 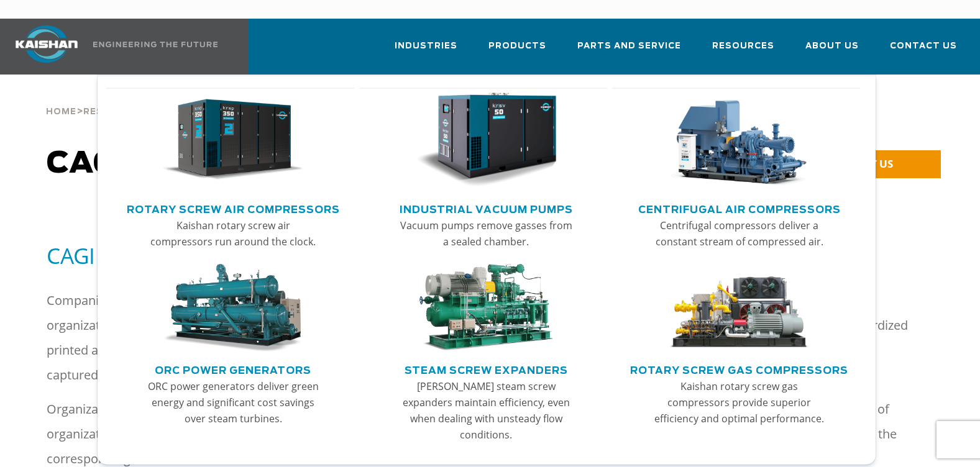 What do you see at coordinates (233, 402) in the screenshot?
I see `p: ORC power generators deliver green energy and significant cost savings over steam turbines.` at bounding box center [233, 402].